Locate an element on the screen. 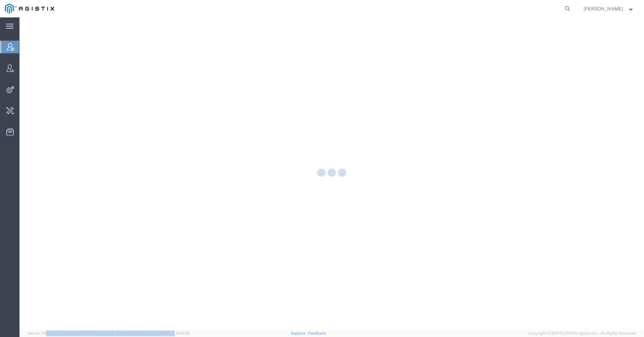 The image size is (644, 337). img: logo is located at coordinates (29, 9).